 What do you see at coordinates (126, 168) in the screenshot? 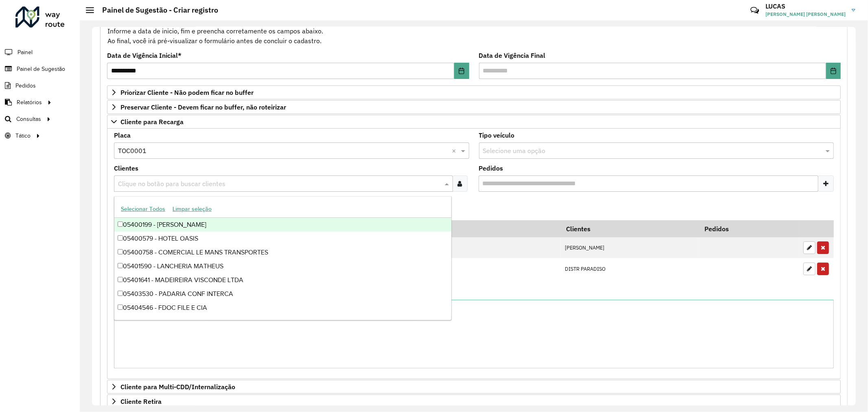
I see `label: Clientes` at bounding box center [126, 168].